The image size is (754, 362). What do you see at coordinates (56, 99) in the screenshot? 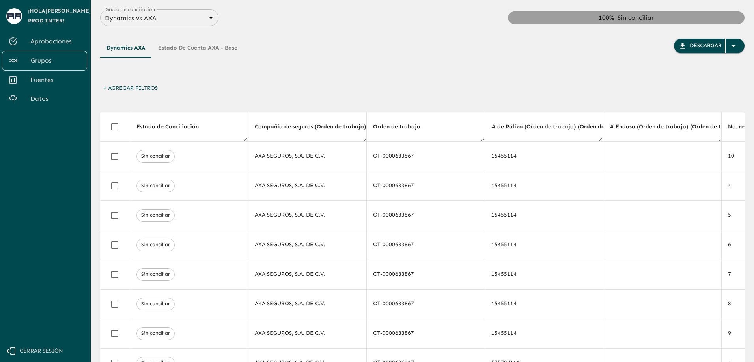
I see `span: Datos` at bounding box center [56, 99].